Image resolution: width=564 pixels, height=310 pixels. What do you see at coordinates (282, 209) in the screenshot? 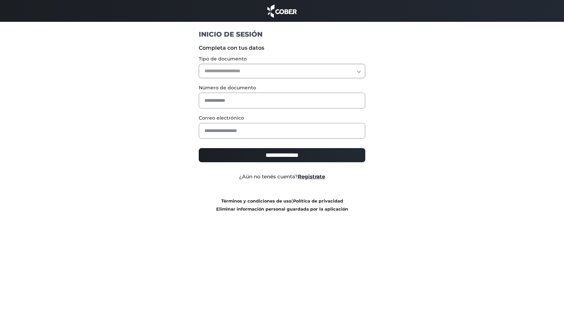
I see `a: Eliminar información personal guardada por la aplicación` at bounding box center [282, 209].